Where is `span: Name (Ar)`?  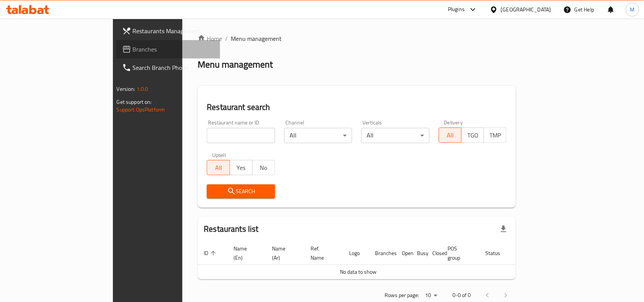
span: Name (Ar) is located at coordinates (283, 253).